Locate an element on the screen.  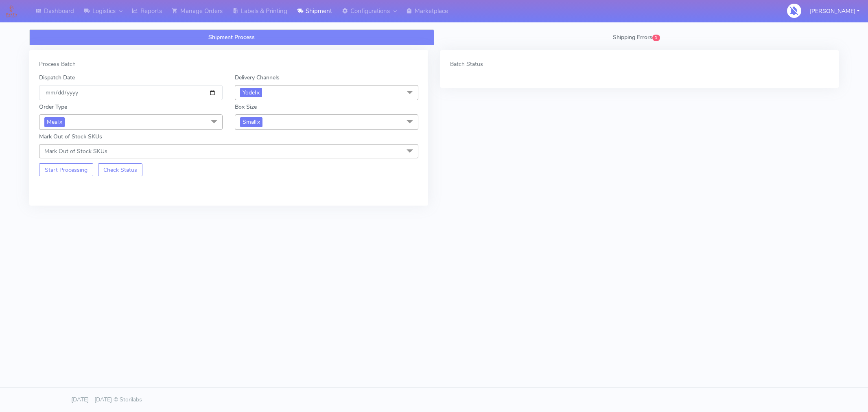
button: Check Status is located at coordinates (120, 170).